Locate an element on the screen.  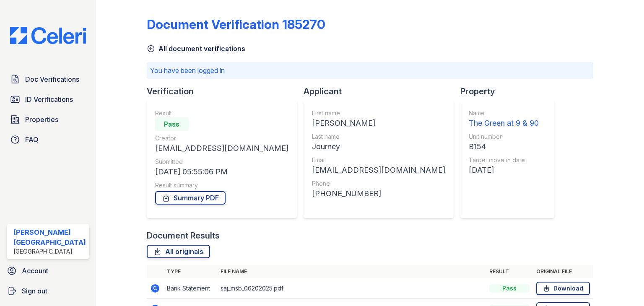
img: CE_Logo_Blue-a8612792a0a2168367f1c8372b55b34899dd931a85d93a1a3d3e32e68fde9ad4.png is located at coordinates (48, 35).